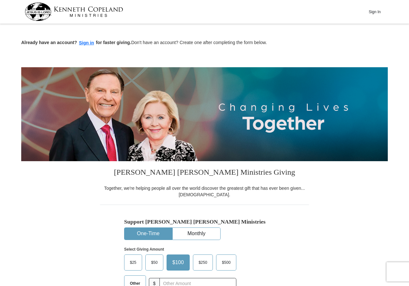  What do you see at coordinates (204, 191) in the screenshot?
I see `div: Together, we're helping people all over the world discover the greatest gift that has ever been g...` at bounding box center [204, 191].